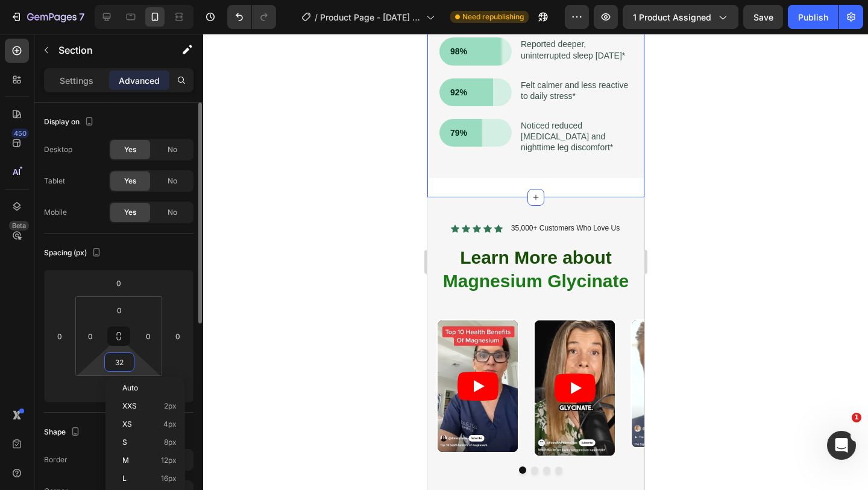  What do you see at coordinates (170, 424) in the screenshot?
I see `span: 4px` at bounding box center [170, 424].